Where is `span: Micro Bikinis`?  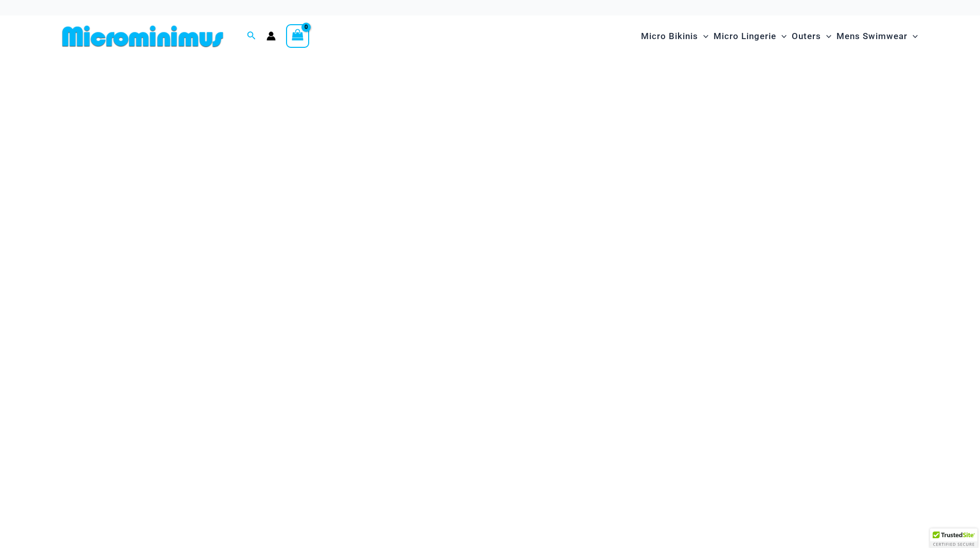
span: Micro Bikinis is located at coordinates (670, 36).